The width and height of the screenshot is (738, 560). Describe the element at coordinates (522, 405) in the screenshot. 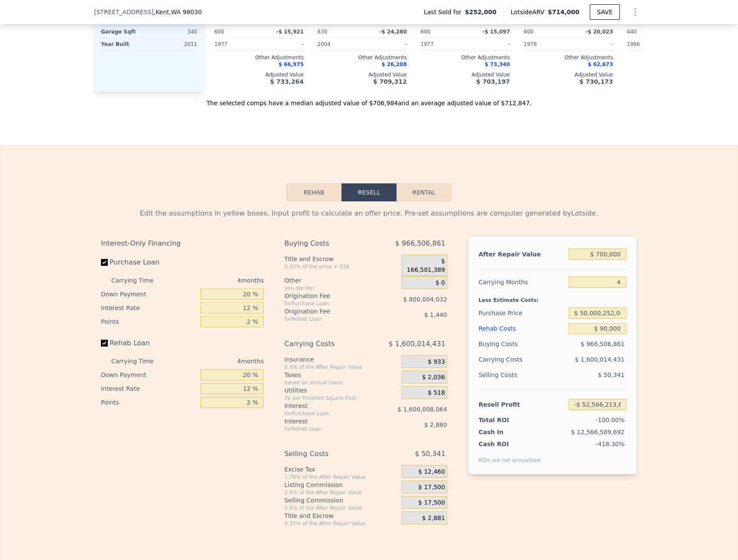

I see `div: Resell Profit` at that location.